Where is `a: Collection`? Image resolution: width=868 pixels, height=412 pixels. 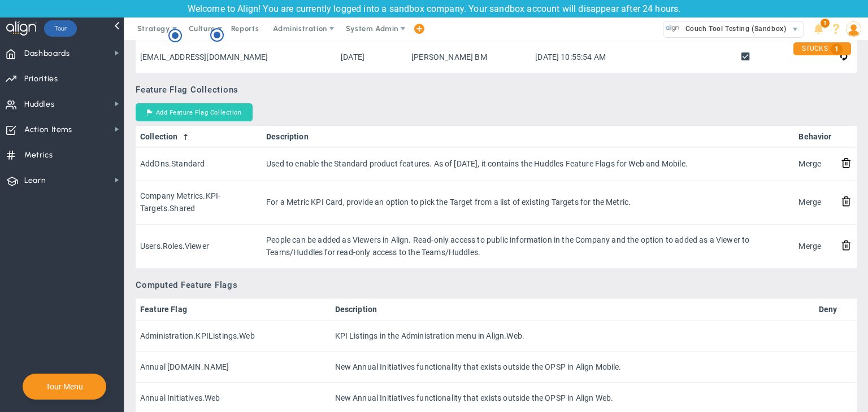
a: Collection is located at coordinates (198, 137).